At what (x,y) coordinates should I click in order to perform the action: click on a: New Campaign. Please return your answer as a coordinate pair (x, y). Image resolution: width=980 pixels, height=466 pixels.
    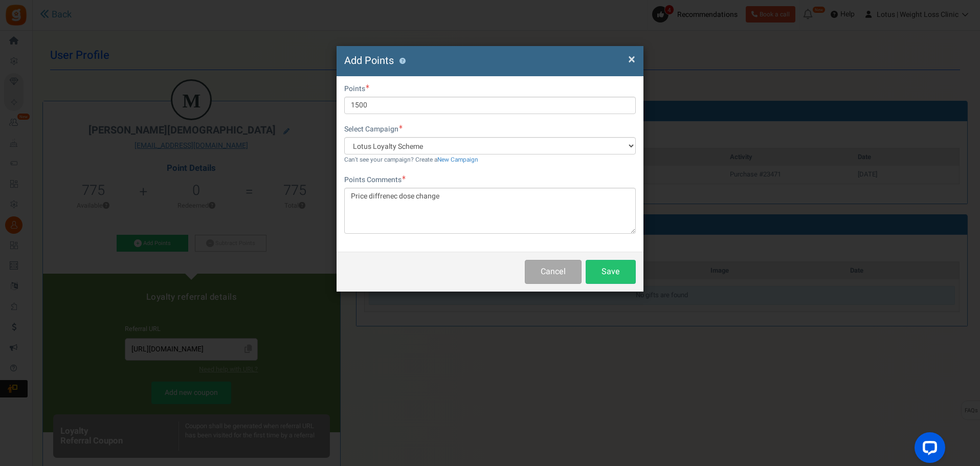
    Looking at the image, I should click on (458, 160).